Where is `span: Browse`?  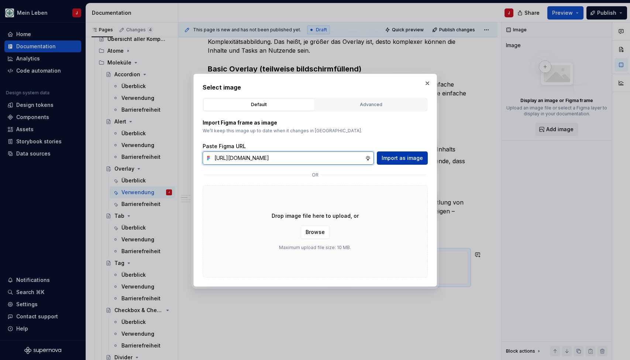 span: Browse is located at coordinates (315, 232).